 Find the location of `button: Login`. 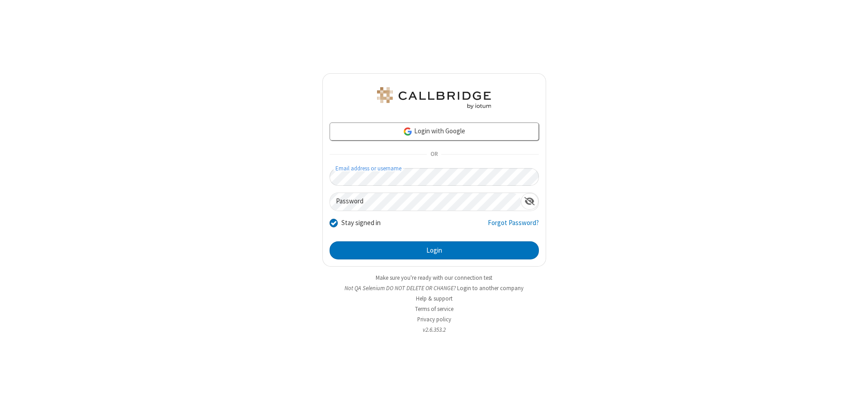

button: Login is located at coordinates (434, 250).